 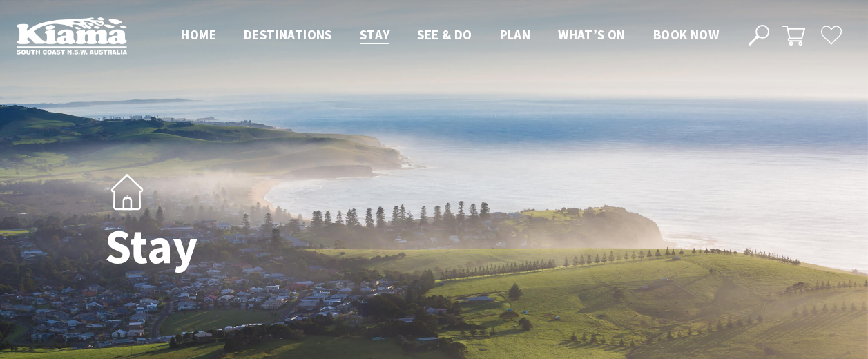 I want to click on span: See & Do, so click(x=444, y=34).